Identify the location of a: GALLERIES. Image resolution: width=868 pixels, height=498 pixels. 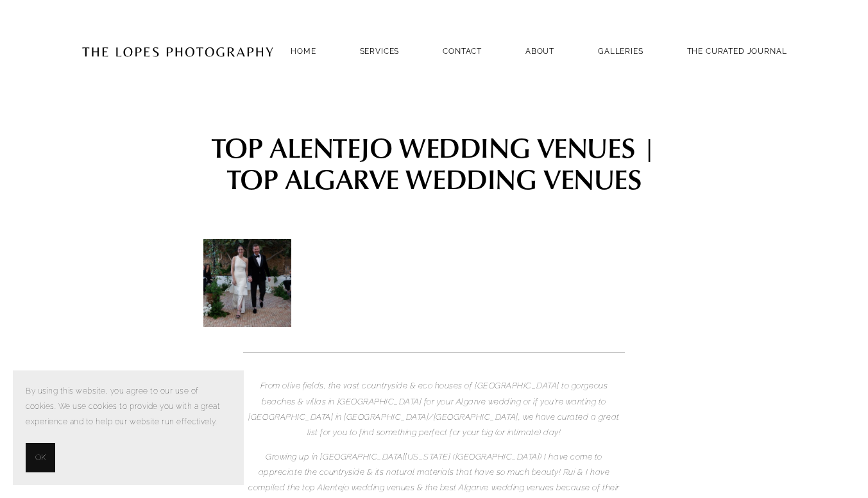
(620, 51).